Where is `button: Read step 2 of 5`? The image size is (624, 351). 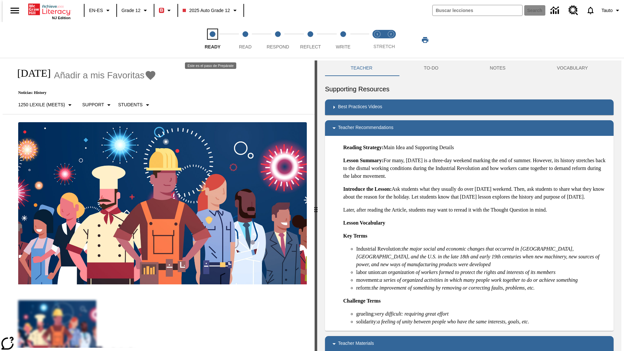 button: Read step 2 of 5 is located at coordinates (245, 40).